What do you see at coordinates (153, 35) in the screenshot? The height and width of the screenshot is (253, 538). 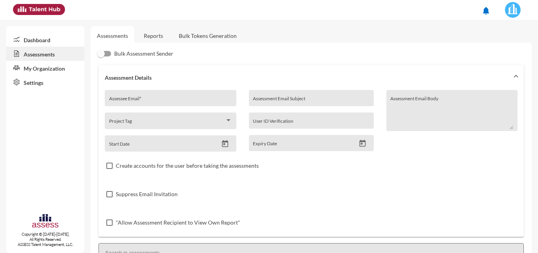 I see `a: Reports` at bounding box center [153, 35].